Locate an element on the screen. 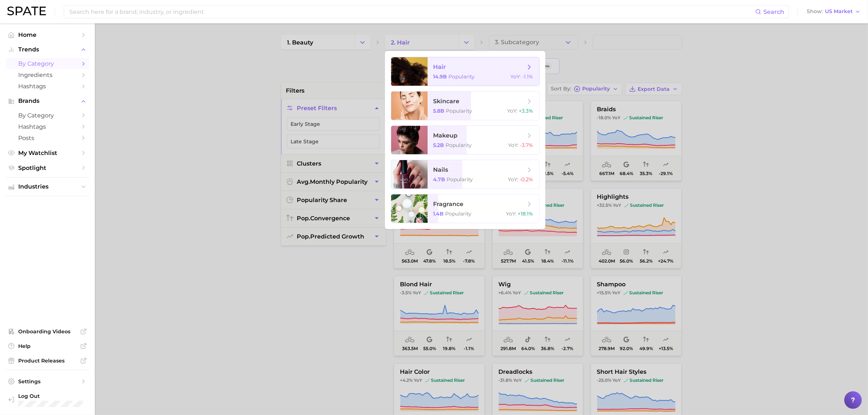 The width and height of the screenshot is (868, 415). ul: Change Category is located at coordinates (465, 140).